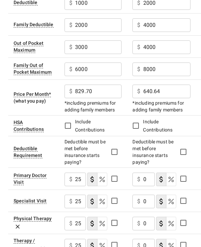  What do you see at coordinates (30, 201) in the screenshot?
I see `div: Sometimes called 'Specialist' or 'Specialist Office Visit'. This is a visit to a doctor with a sp...` at bounding box center [30, 201].